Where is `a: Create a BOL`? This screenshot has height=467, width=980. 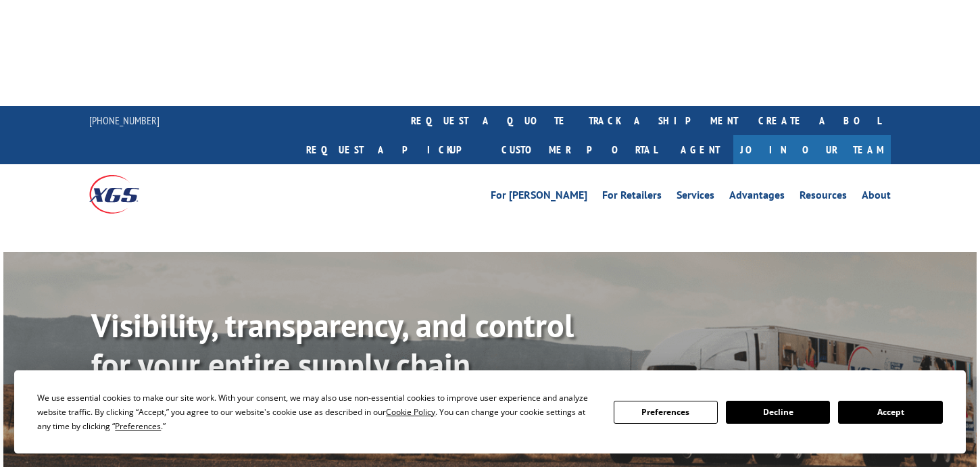 a: Create a BOL is located at coordinates (819, 120).